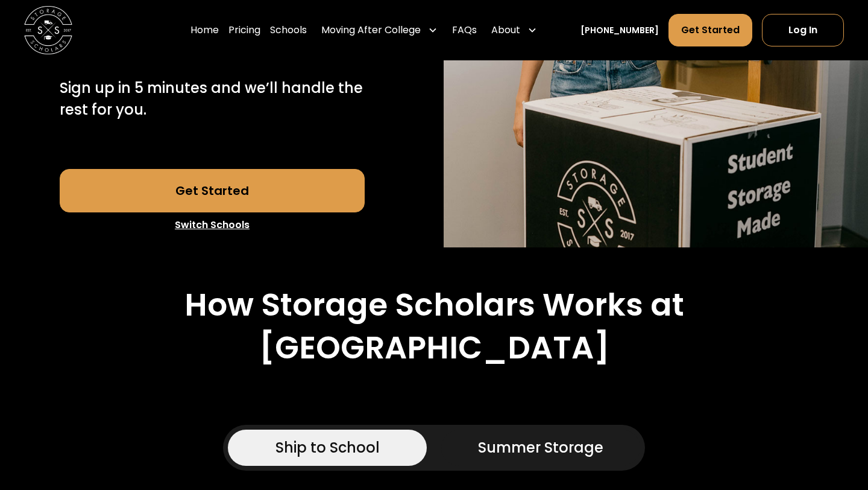  Describe the element at coordinates (464, 30) in the screenshot. I see `a: FAQs` at that location.